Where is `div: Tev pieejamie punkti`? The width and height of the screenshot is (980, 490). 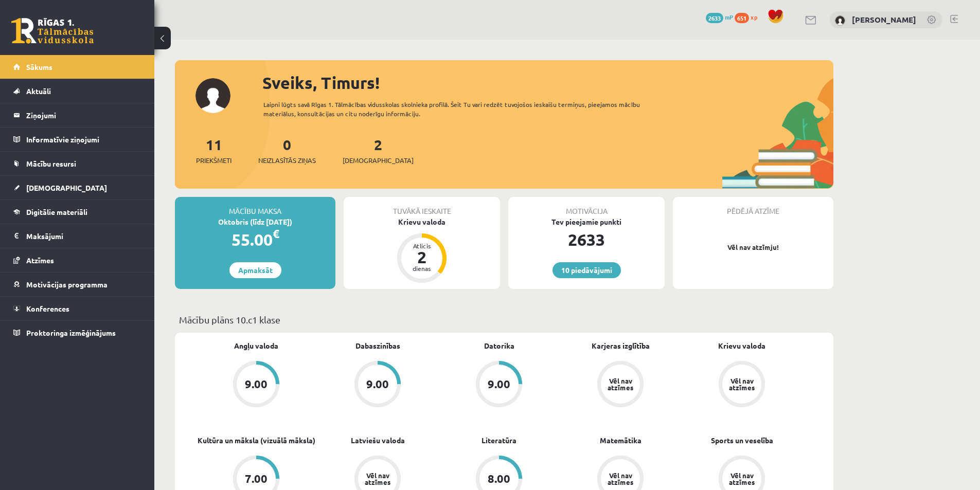
div: Tev pieejamie punkti is located at coordinates (587, 222).